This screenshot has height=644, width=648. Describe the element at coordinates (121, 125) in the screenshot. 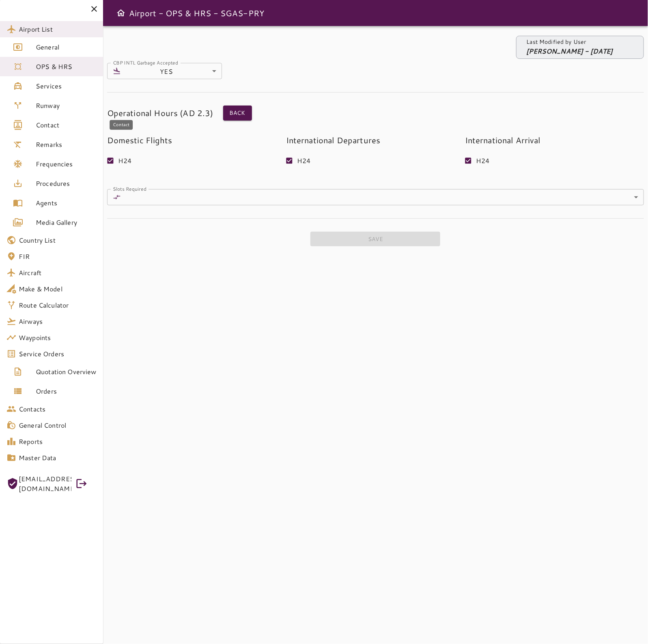

I see `div: Contact` at that location.